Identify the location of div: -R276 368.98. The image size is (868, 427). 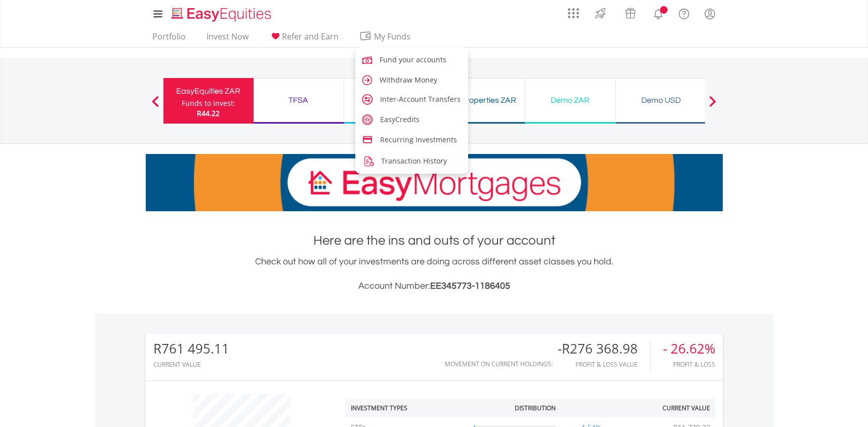
(603, 348).